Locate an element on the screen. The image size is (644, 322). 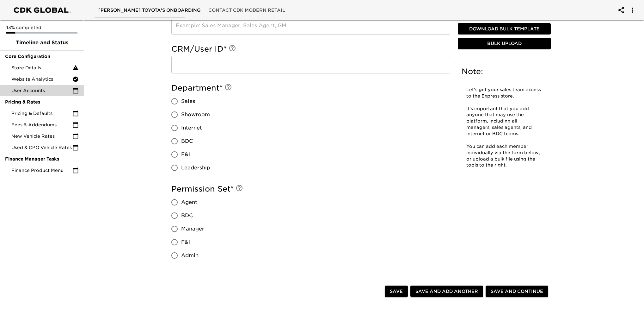
span: Bulk Upload is located at coordinates (505, 43).